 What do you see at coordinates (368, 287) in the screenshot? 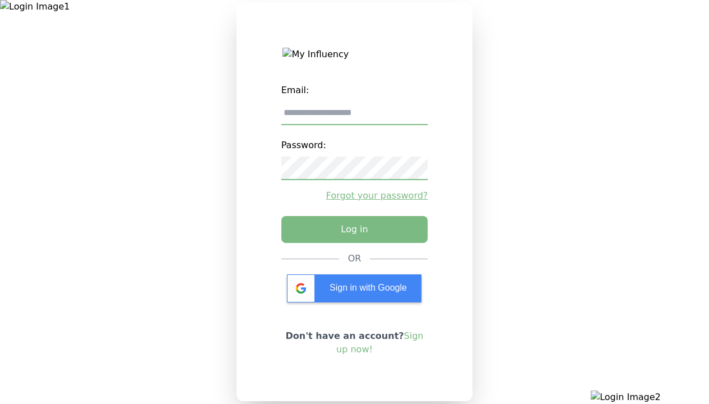
I see `span: Sign in with Google` at bounding box center [368, 287].